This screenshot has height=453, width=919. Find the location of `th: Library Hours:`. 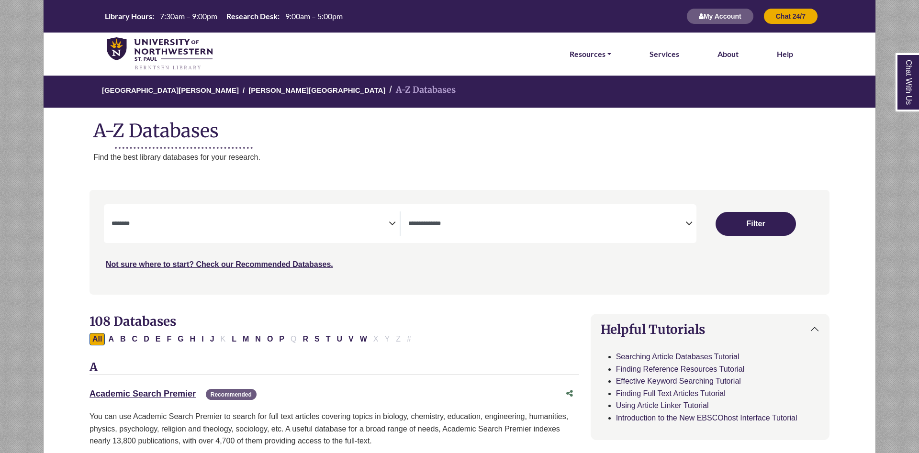

th: Library Hours: is located at coordinates (128, 16).